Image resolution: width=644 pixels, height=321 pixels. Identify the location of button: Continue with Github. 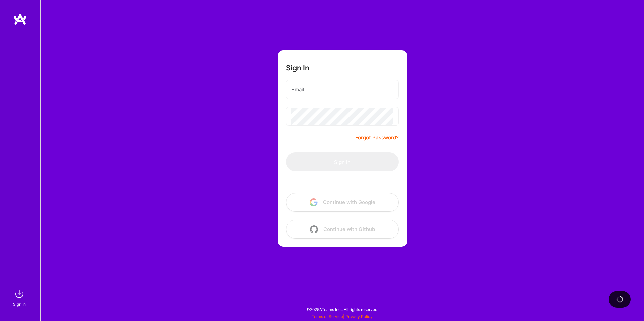
(342, 229).